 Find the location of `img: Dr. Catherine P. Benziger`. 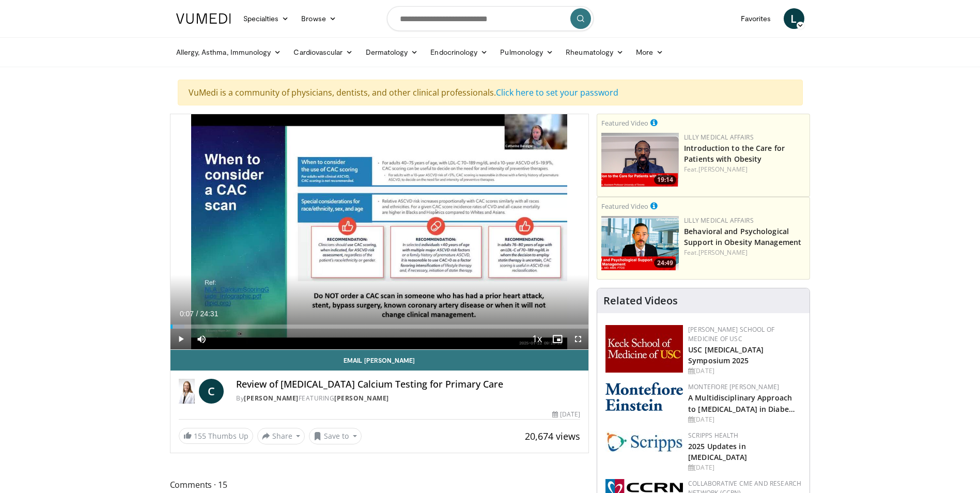

img: Dr. Catherine P. Benziger is located at coordinates (187, 391).